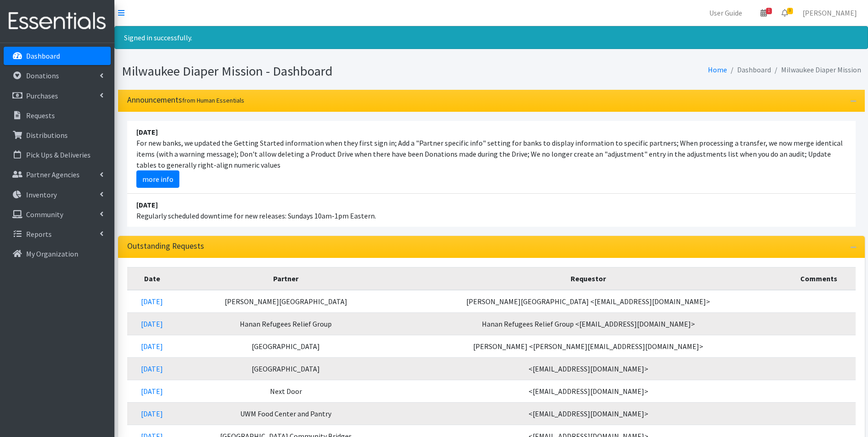 This screenshot has width=868, height=437. Describe the element at coordinates (57, 174) in the screenshot. I see `a: Partner Agencies` at that location.